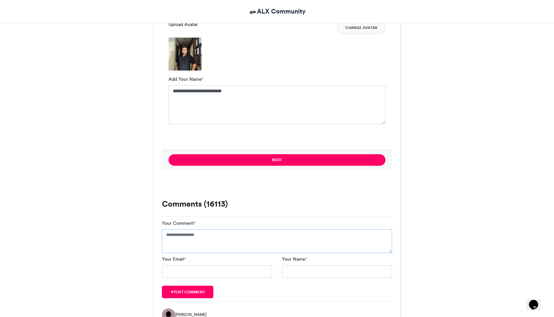 This screenshot has height=317, width=554. What do you see at coordinates (179, 223) in the screenshot?
I see `label: Your Comment` at bounding box center [179, 223].